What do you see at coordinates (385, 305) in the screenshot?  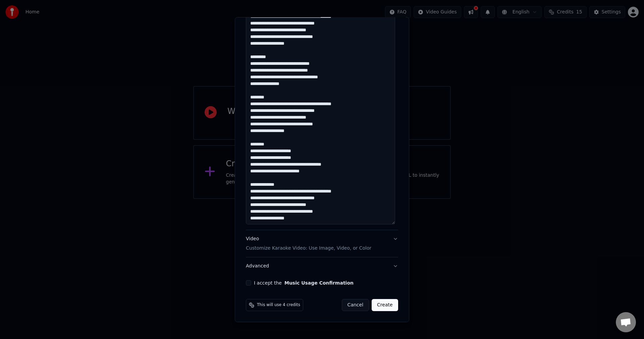 I see `button: Create` at bounding box center [385, 305].